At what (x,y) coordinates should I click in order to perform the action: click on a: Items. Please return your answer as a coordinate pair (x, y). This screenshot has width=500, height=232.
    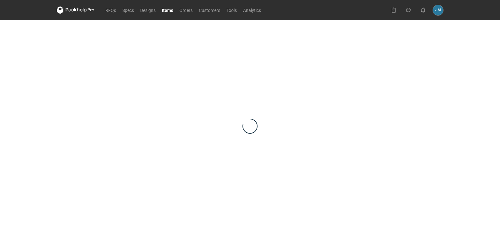
    Looking at the image, I should click on (168, 10).